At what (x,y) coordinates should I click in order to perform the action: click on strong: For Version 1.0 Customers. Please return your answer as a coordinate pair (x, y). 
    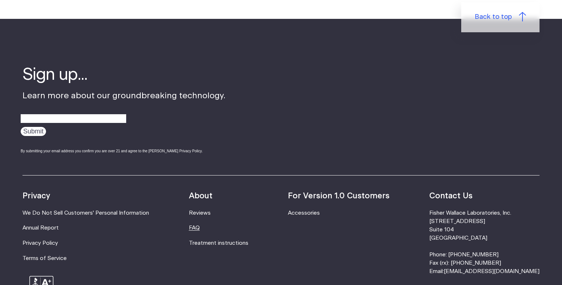
    Looking at the image, I should click on (339, 196).